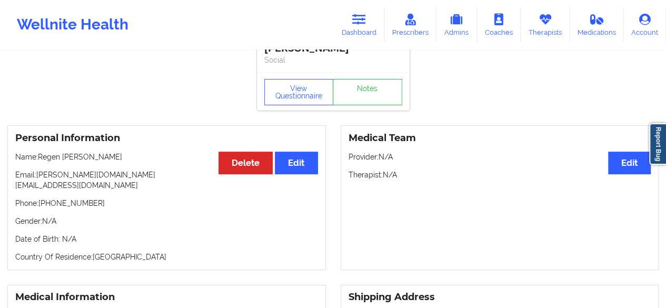 This screenshot has height=308, width=666. What do you see at coordinates (597, 25) in the screenshot?
I see `a: Medications` at bounding box center [597, 25].